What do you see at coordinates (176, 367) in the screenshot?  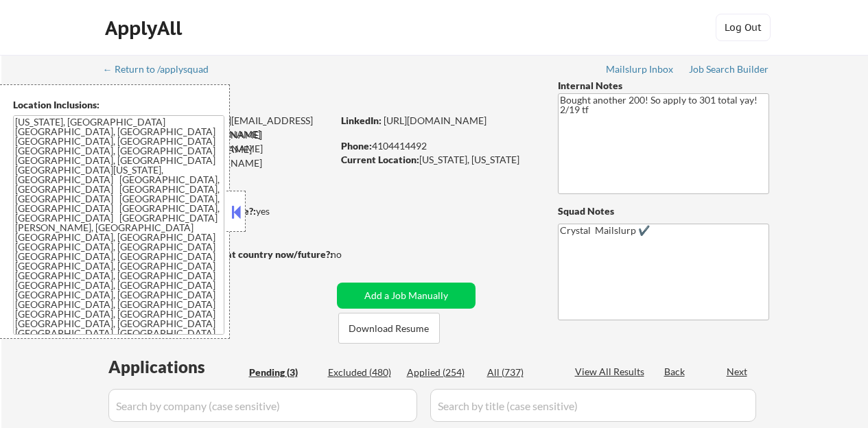 I see `div: Applications` at bounding box center [176, 367].